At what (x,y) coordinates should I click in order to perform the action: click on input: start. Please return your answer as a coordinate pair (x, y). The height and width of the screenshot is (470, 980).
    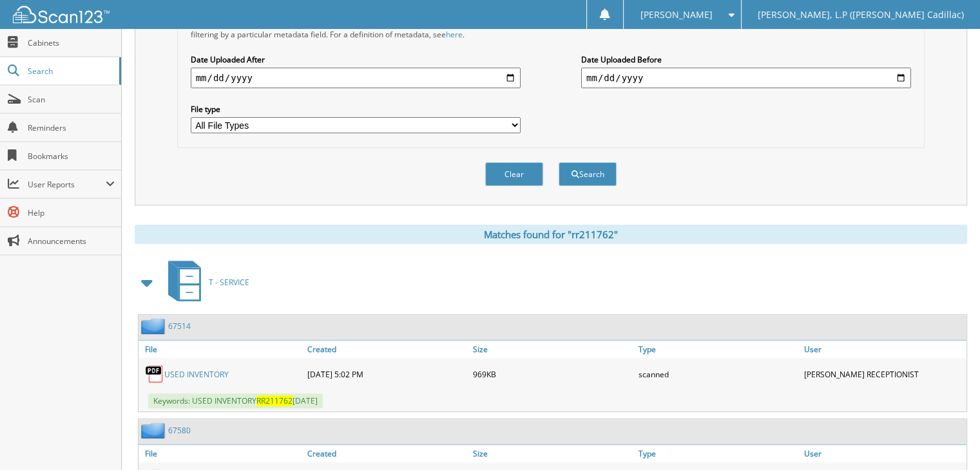
    Looking at the image, I should click on (356, 78).